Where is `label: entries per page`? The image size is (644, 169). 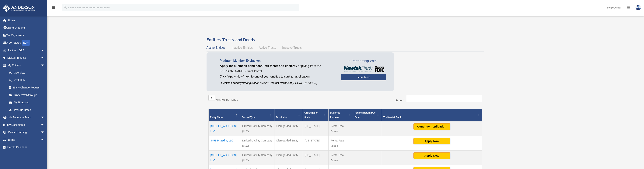
label: entries per page is located at coordinates (227, 99).